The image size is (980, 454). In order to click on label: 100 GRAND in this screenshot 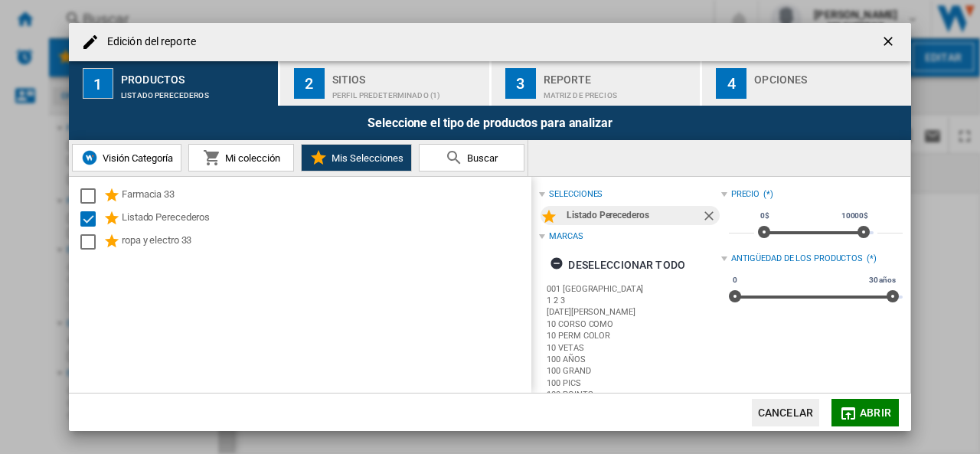, I will do `click(633, 370)`.